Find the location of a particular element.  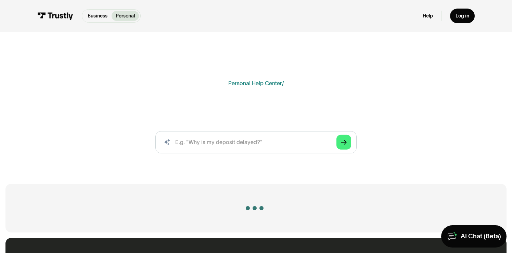

p: Personal is located at coordinates (125, 16).